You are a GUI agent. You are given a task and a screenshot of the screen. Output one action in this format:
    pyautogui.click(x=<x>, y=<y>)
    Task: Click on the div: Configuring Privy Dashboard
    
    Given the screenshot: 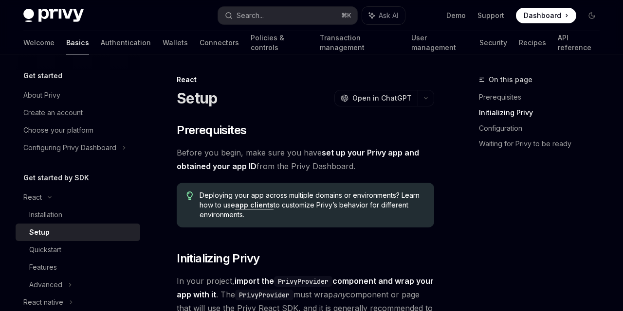 What is the action you would take?
    pyautogui.click(x=70, y=148)
    